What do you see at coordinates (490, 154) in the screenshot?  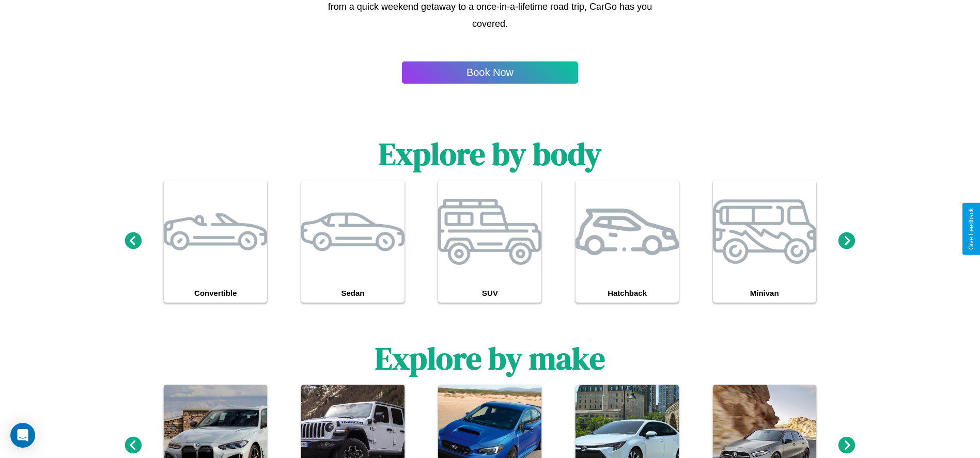 I see `h1: Explore by body` at bounding box center [490, 154].